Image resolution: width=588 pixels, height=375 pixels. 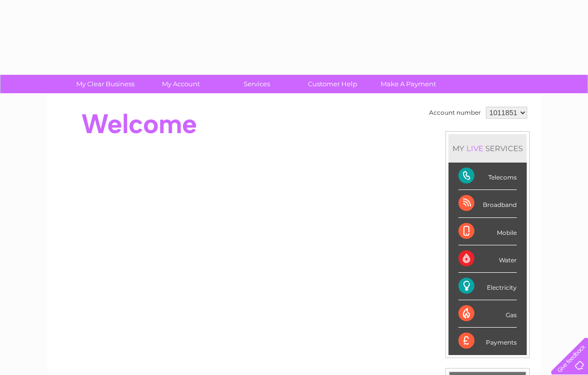 What do you see at coordinates (488, 258) in the screenshot?
I see `div: Water` at bounding box center [488, 258].